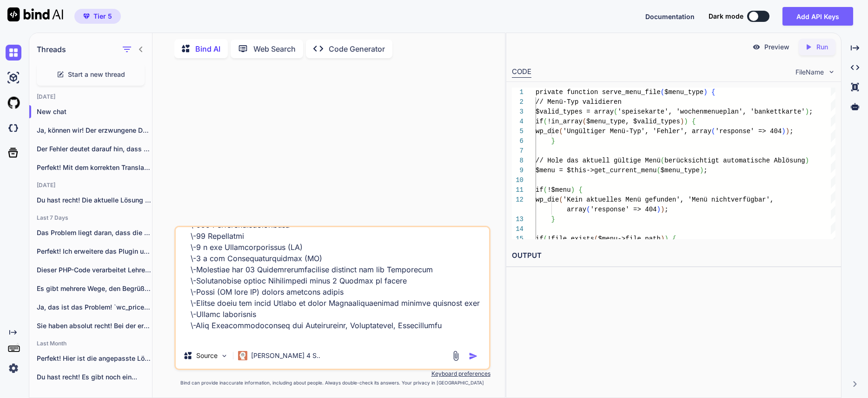 The image size is (868, 398). Describe the element at coordinates (474, 356) in the screenshot. I see `img: icon` at that location.